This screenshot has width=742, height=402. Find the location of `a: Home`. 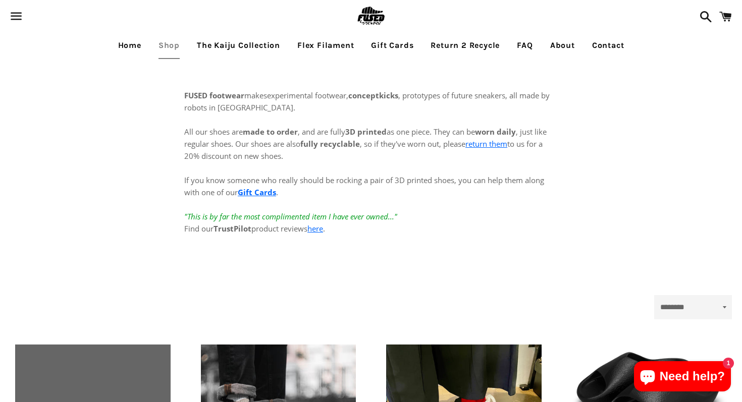

a: Home is located at coordinates (130, 45).